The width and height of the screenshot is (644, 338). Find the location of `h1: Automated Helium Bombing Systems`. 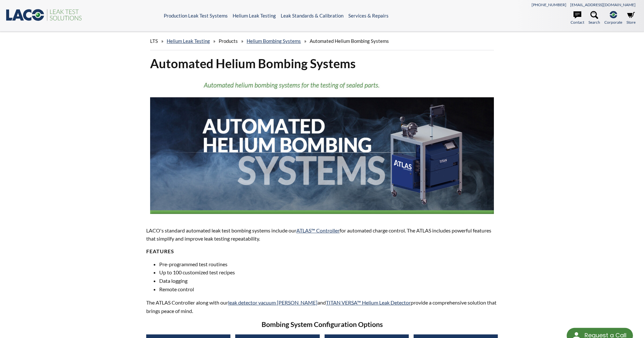

h1: Automated Helium Bombing Systems is located at coordinates (322, 63).